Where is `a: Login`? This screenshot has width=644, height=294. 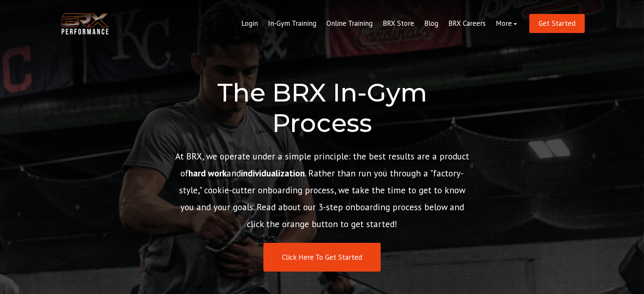
a: Login is located at coordinates (250, 24).